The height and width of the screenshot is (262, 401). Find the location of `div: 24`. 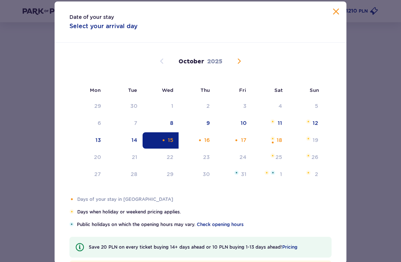

div: 24 is located at coordinates (243, 157).